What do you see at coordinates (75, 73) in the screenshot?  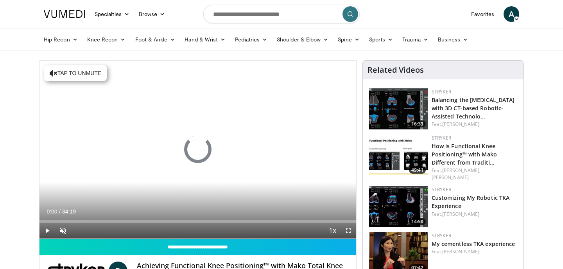 I see `button: Tap to unmute` at bounding box center [75, 73].